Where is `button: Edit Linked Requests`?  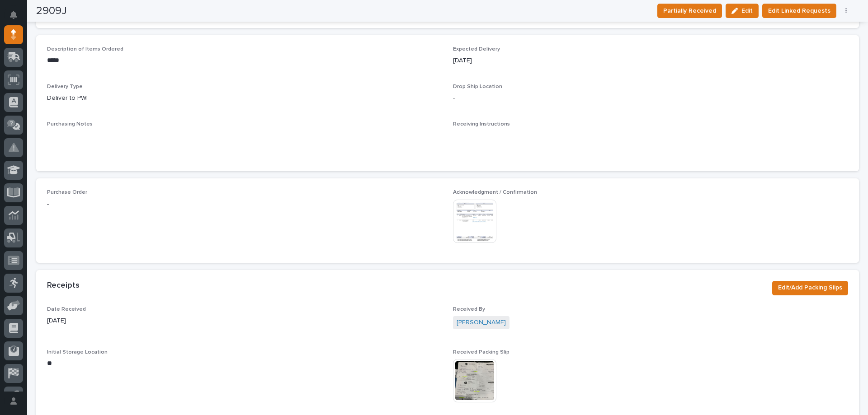
button: Edit Linked Requests is located at coordinates (799, 11).